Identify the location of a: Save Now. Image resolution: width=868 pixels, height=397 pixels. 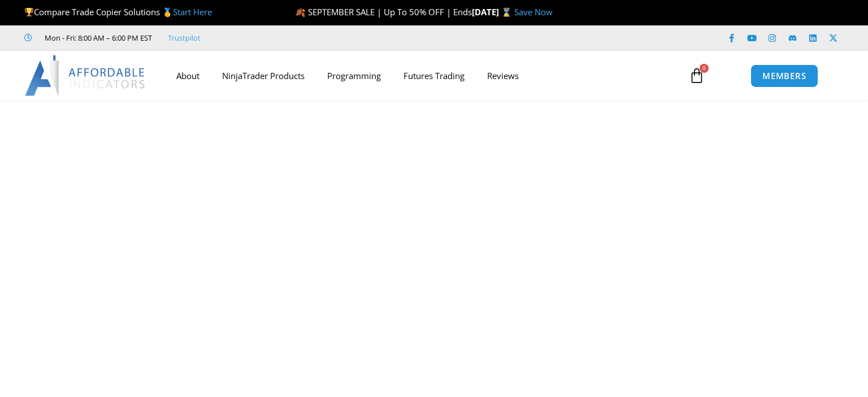
(533, 12).